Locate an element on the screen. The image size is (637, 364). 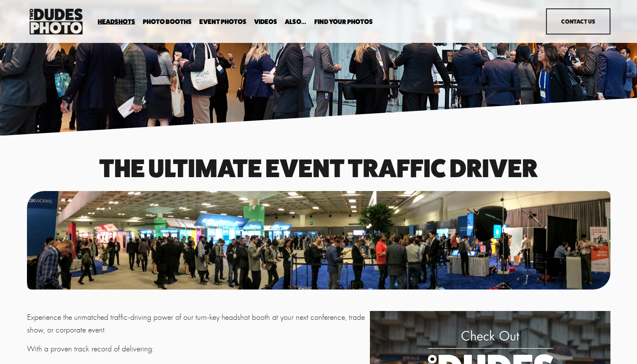
span: Headshots is located at coordinates (116, 22).